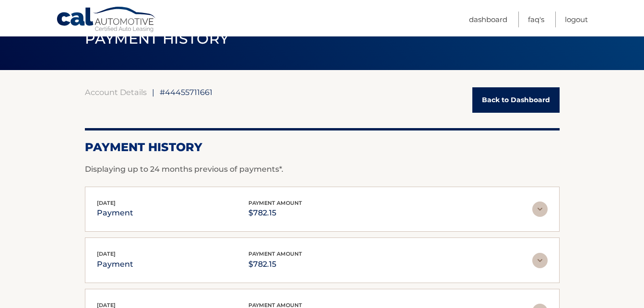 This screenshot has height=308, width=644. What do you see at coordinates (536, 19) in the screenshot?
I see `a: FAQ's` at bounding box center [536, 19].